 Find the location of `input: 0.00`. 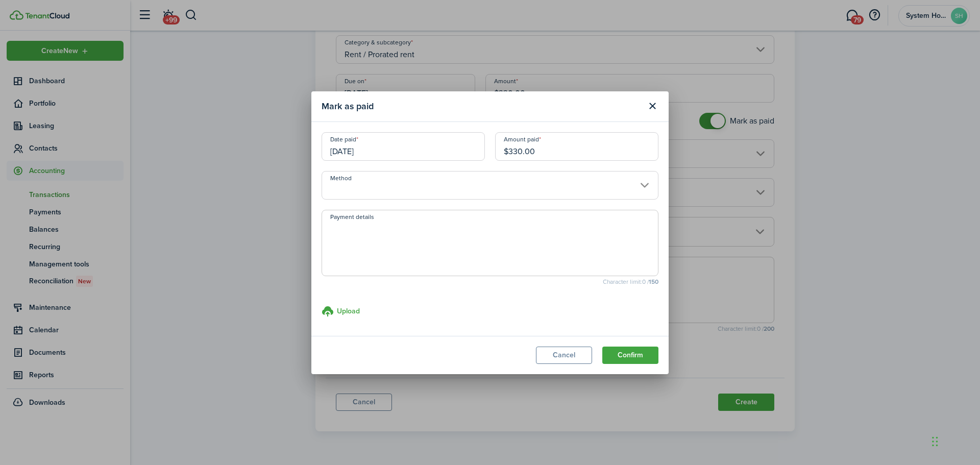

input: 0.00 is located at coordinates (577, 147).